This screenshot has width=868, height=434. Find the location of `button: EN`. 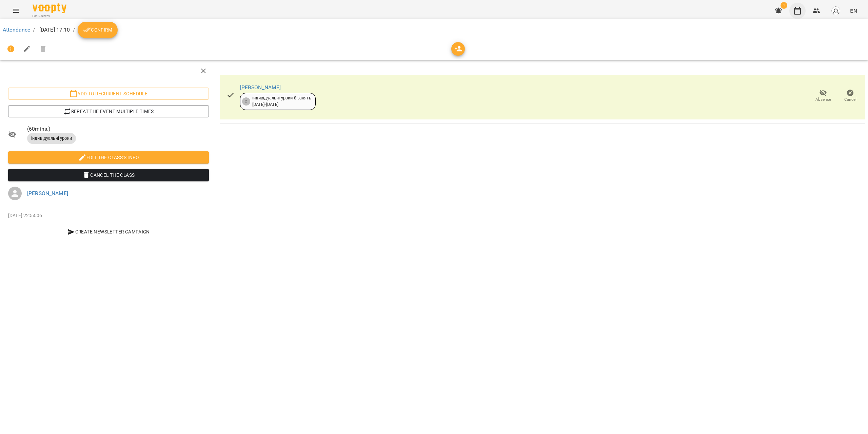

button: EN is located at coordinates (853, 11).